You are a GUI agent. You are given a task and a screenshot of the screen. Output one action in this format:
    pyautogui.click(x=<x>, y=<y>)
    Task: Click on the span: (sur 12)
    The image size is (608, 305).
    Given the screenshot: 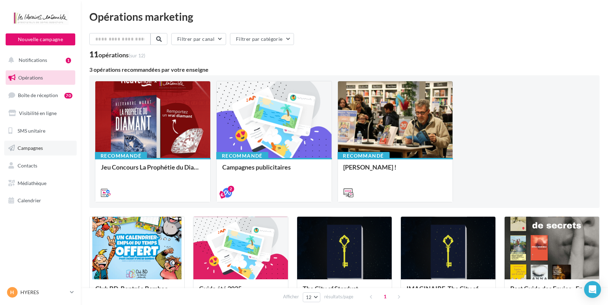 What is the action you would take?
    pyautogui.click(x=137, y=55)
    